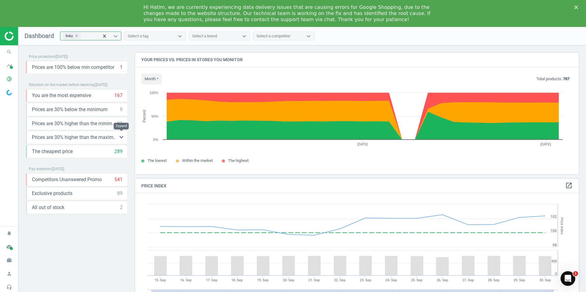  What do you see at coordinates (314, 280) in the screenshot?
I see `tspan: 21. Sep` at bounding box center [314, 280].